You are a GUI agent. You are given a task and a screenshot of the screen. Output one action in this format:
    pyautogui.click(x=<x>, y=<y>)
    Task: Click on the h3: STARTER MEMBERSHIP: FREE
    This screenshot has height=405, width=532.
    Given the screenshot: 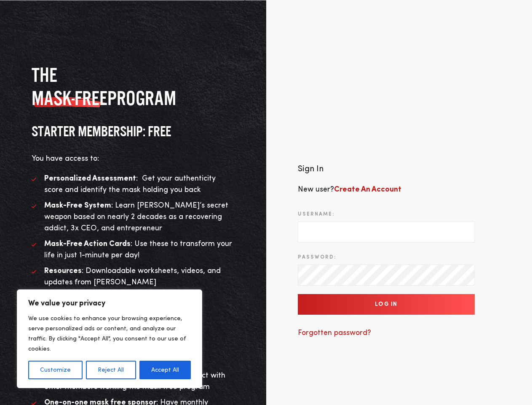 What is the action you would take?
    pyautogui.click(x=133, y=131)
    